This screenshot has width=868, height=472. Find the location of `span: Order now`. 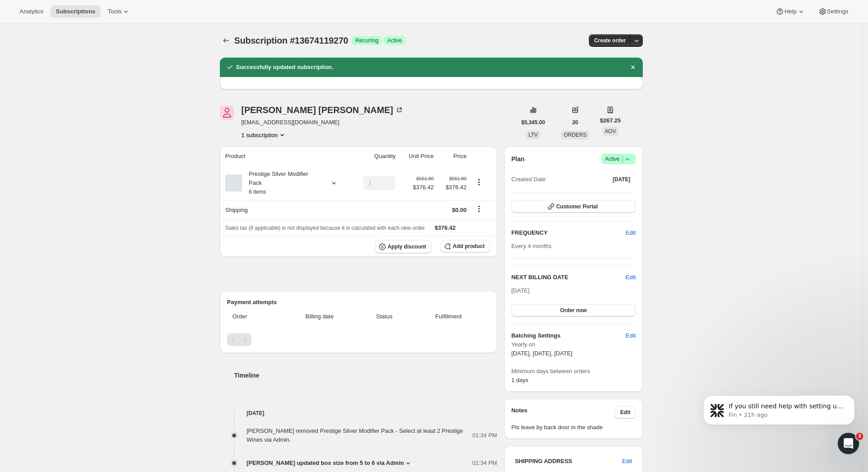

span: Order now is located at coordinates (573, 311).